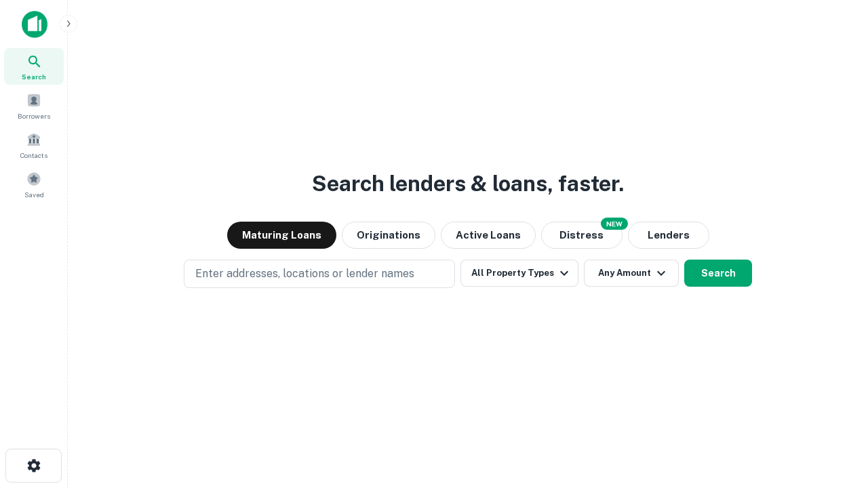 The image size is (868, 488). Describe the element at coordinates (631, 273) in the screenshot. I see `button: Any Amount` at that location.